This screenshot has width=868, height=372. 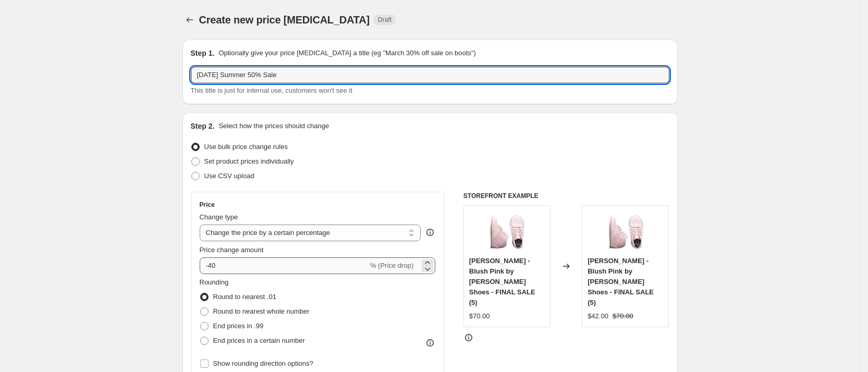 I want to click on span: Use bulk price change rules, so click(x=246, y=147).